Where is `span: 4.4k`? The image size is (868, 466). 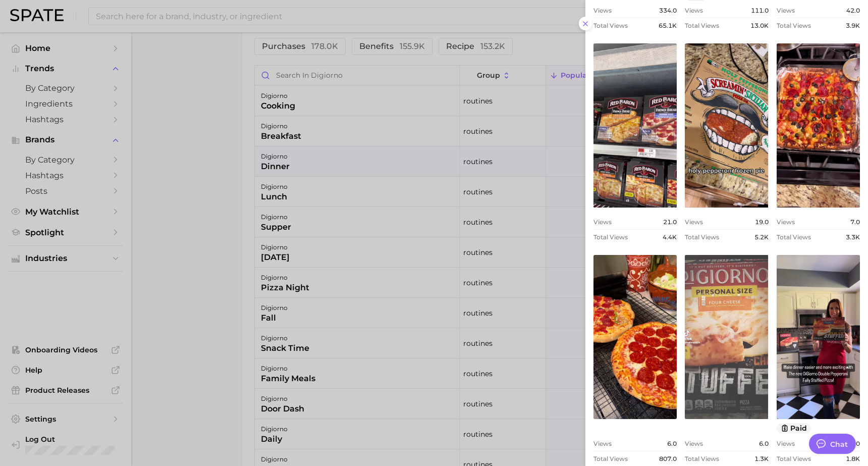 span: 4.4k is located at coordinates (669, 237).